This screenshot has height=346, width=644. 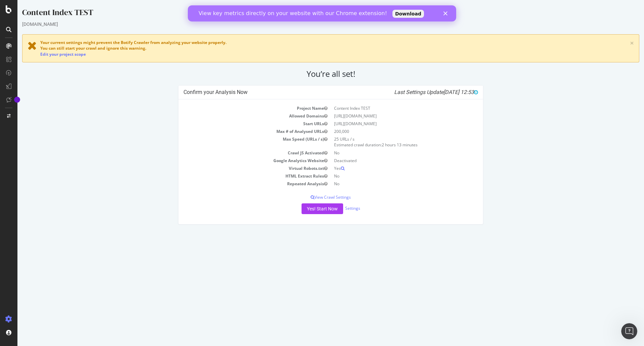 What do you see at coordinates (239, 176) in the screenshot?
I see `td: HTML Extract Rules` at bounding box center [239, 176].